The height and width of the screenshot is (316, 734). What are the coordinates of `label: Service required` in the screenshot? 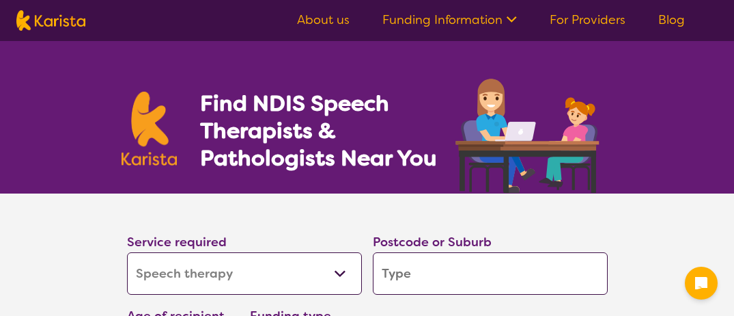 It's located at (177, 242).